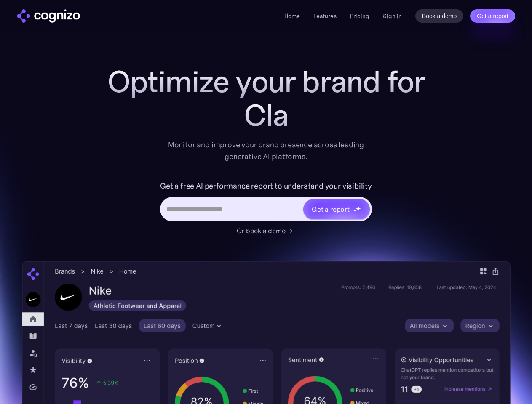  Describe the element at coordinates (48, 16) in the screenshot. I see `img: cognizo logo` at that location.